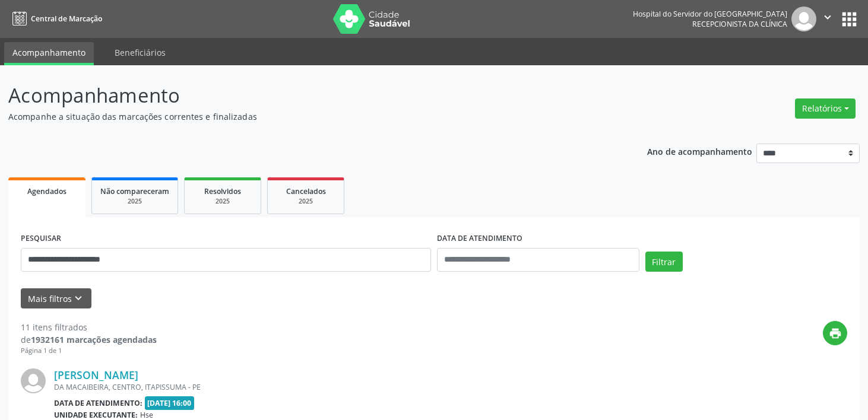 Image resolution: width=868 pixels, height=420 pixels. What do you see at coordinates (140, 52) in the screenshot?
I see `a: Beneficiários` at bounding box center [140, 52].